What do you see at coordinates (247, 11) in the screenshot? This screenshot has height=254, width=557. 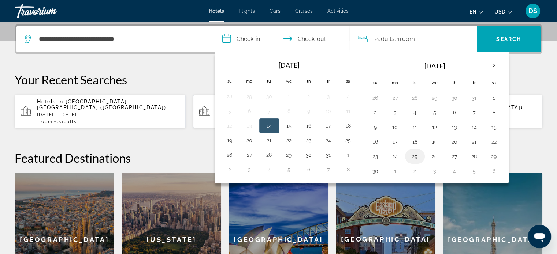 I see `span: Flights` at bounding box center [247, 11].